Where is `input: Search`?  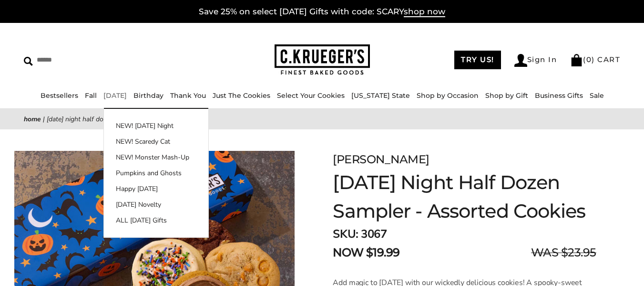
input: Search is located at coordinates (93, 60).